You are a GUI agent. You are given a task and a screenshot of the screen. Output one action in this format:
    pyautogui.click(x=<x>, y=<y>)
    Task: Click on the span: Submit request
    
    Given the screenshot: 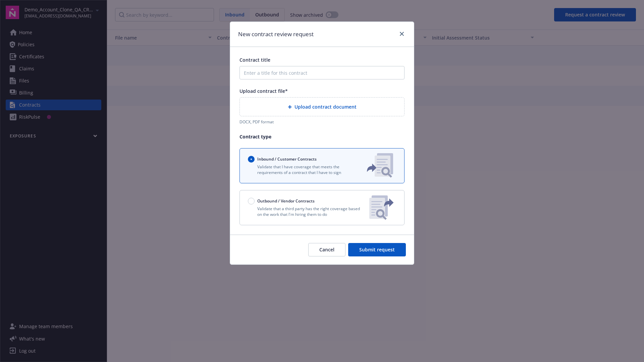 What is the action you would take?
    pyautogui.click(x=377, y=249)
    